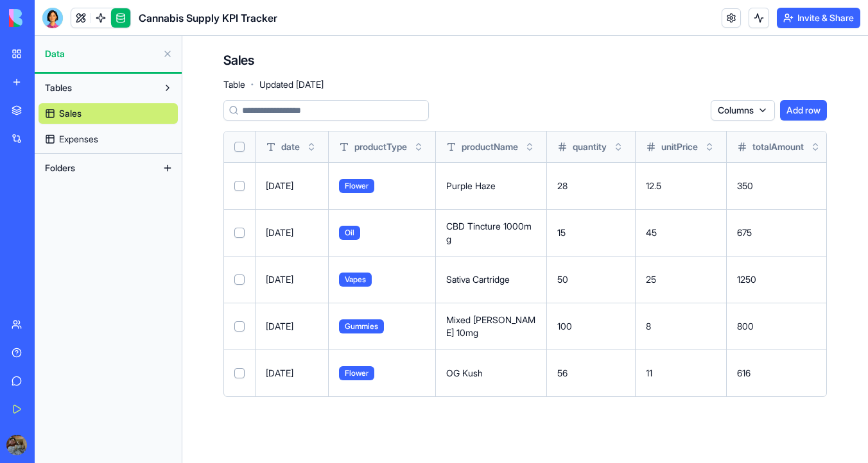  What do you see at coordinates (17, 445) in the screenshot?
I see `img: ACg8ocLckqTCADZMVyP0izQdSwexkWcE6v8a1AEXwgvbafi3xFy3vSx8=s96-c` at bounding box center [17, 445].